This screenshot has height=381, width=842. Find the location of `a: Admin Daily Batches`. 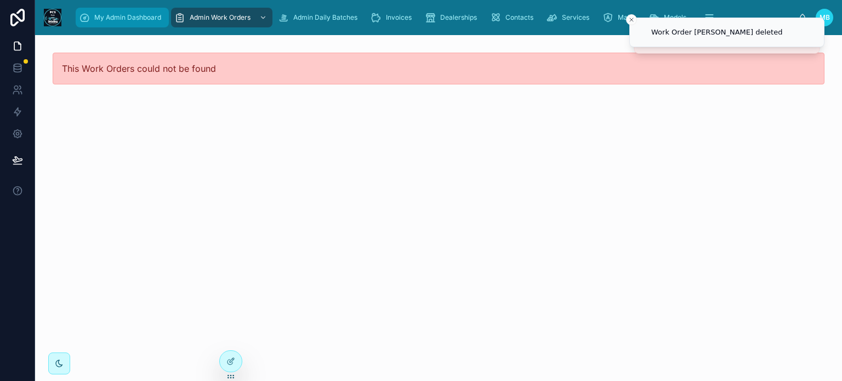

a: Admin Daily Batches is located at coordinates (319, 18).